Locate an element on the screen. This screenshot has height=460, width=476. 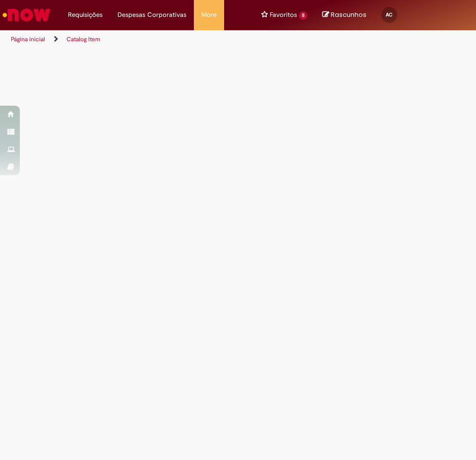
a: Catalog Item is located at coordinates (83, 39).